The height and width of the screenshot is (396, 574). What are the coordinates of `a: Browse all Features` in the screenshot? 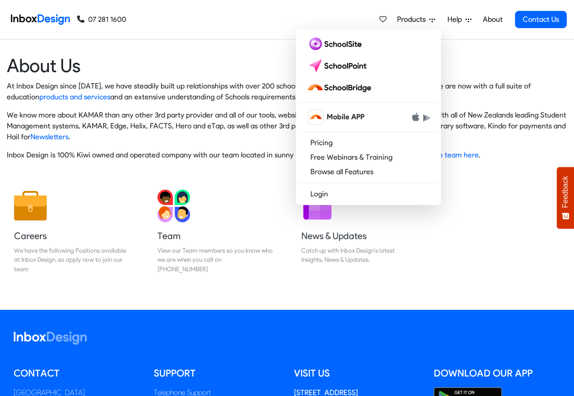 It's located at (369, 172).